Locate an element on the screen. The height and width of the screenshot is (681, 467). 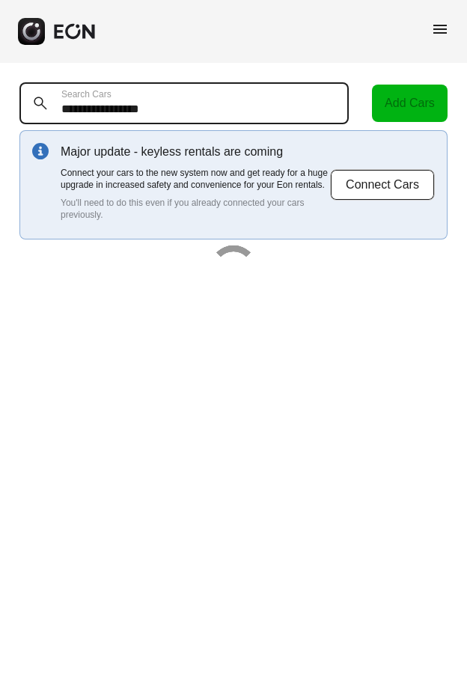
p: Major update - keyless rentals are coming is located at coordinates (195, 152).